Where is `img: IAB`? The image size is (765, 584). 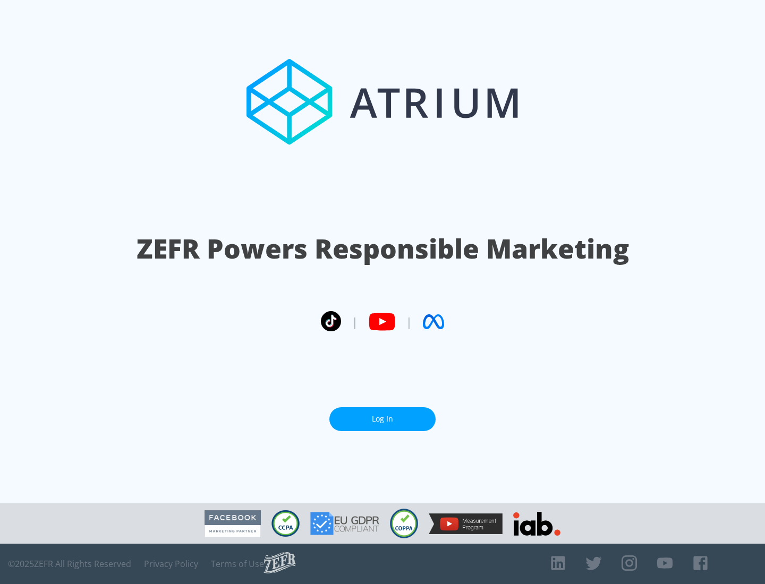
img: IAB is located at coordinates (536, 524).